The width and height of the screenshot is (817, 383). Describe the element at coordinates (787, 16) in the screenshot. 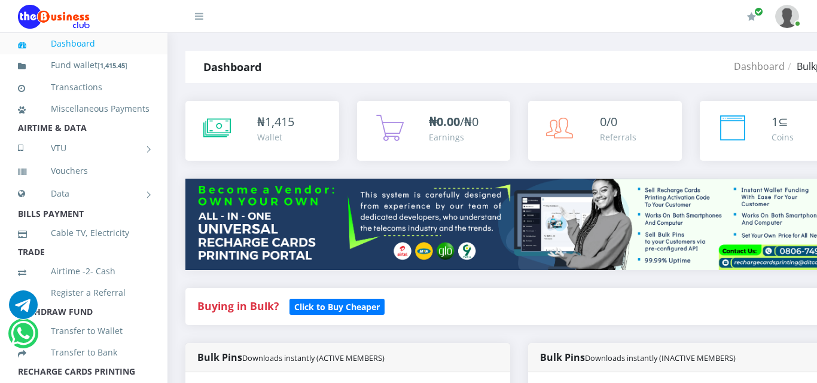

I see `img: User` at that location.